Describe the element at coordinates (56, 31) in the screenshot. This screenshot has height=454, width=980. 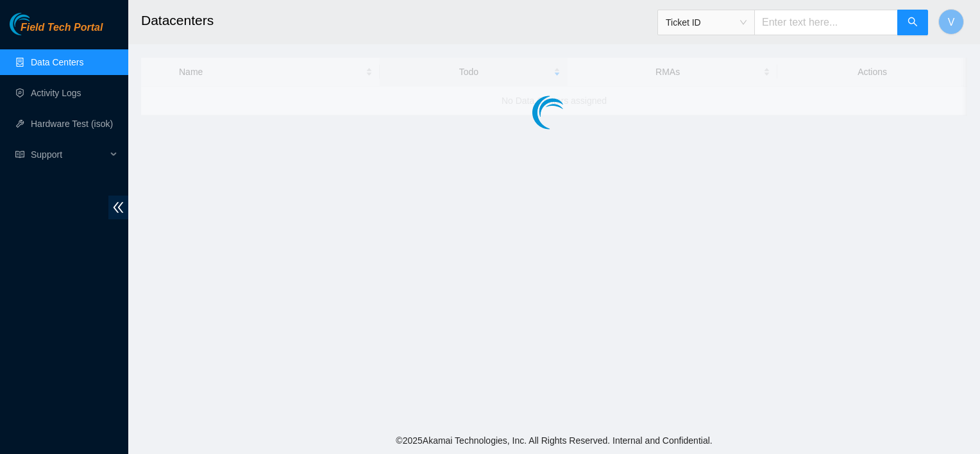
I see `a: Akamai TechnologiesField Tech Portal` at that location.